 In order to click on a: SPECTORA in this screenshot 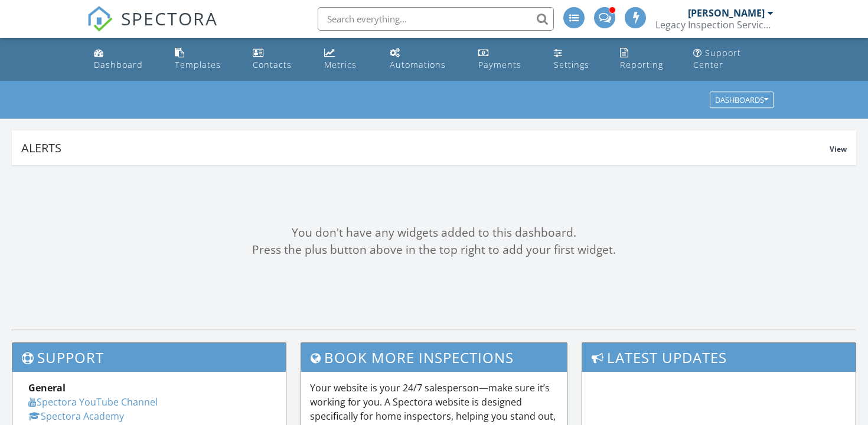, I will do `click(152, 29)`.